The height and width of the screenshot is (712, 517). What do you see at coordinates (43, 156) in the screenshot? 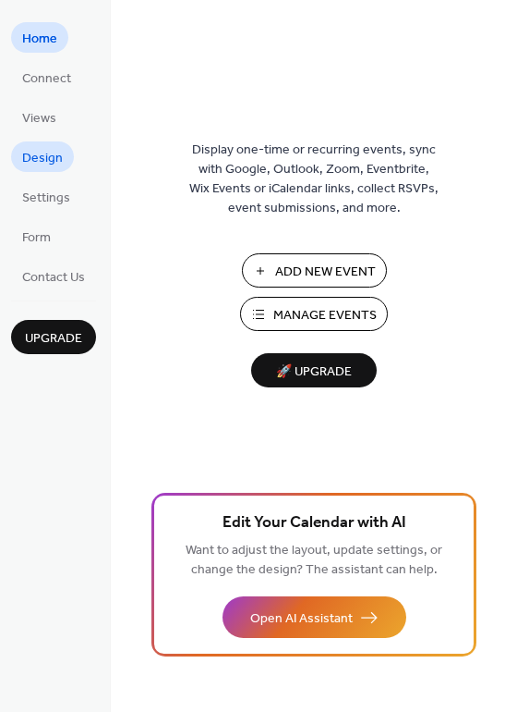
I see `a: Design` at bounding box center [43, 156].